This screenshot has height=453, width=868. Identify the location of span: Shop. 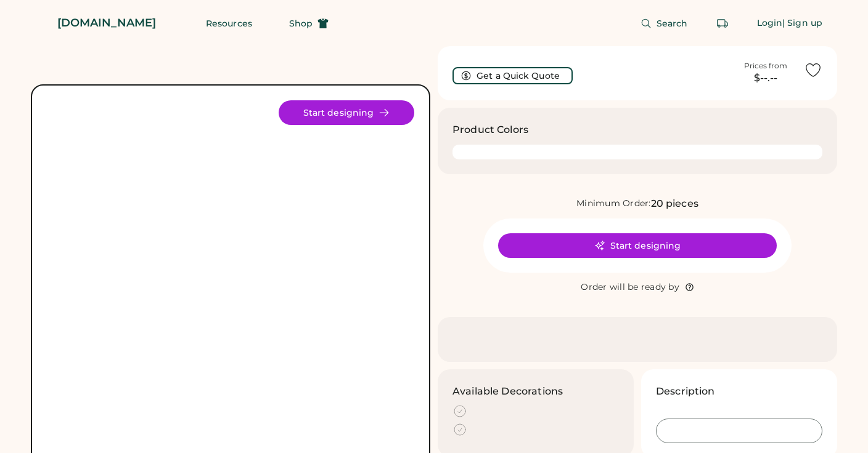
(301, 24).